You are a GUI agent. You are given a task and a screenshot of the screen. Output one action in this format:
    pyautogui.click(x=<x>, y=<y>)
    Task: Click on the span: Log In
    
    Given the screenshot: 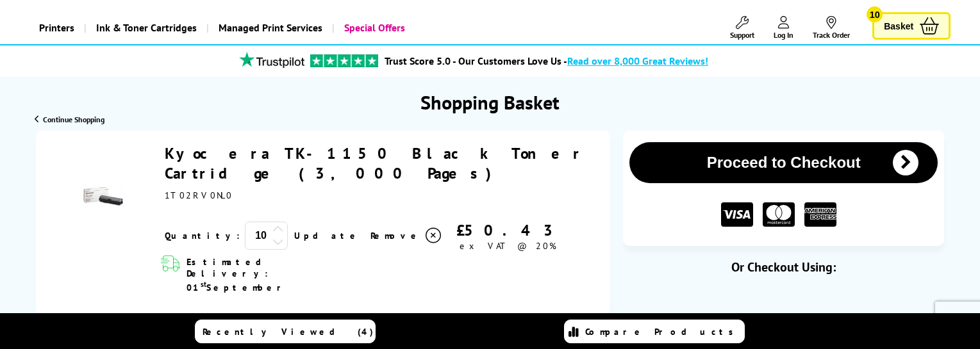 What is the action you would take?
    pyautogui.click(x=784, y=35)
    